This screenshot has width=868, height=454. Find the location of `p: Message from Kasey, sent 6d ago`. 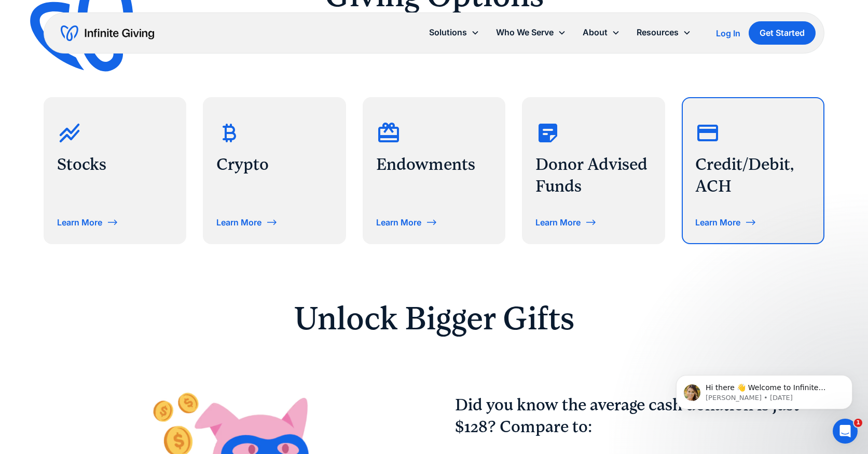

p: Message from Kasey, sent 6d ago is located at coordinates (112, 45).